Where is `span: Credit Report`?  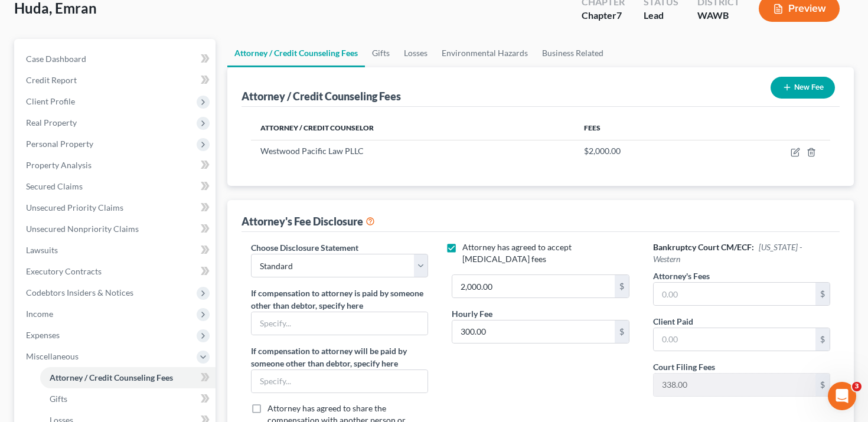
span: Credit Report is located at coordinates (51, 80).